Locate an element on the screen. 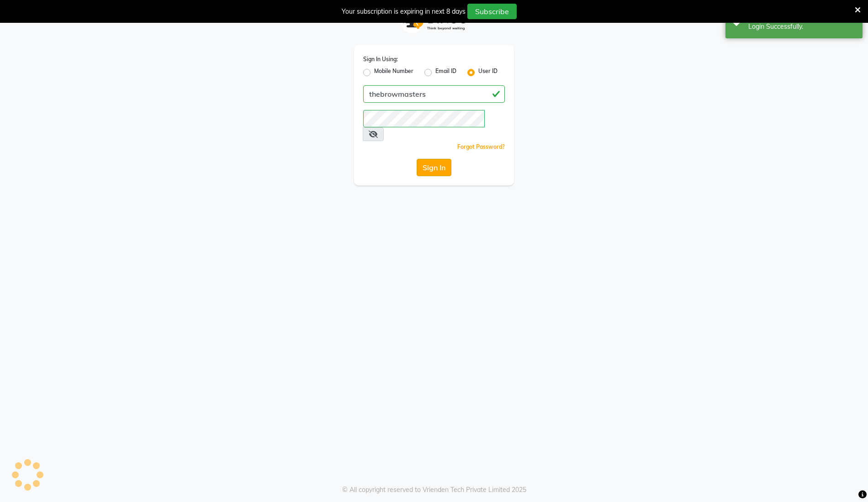 Image resolution: width=868 pixels, height=502 pixels. label: Mobile Number is located at coordinates (394, 72).